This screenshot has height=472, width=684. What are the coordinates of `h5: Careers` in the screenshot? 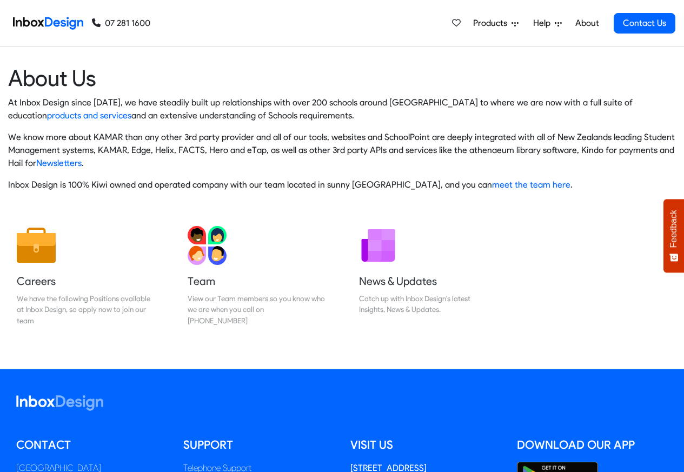 It's located at (85, 281).